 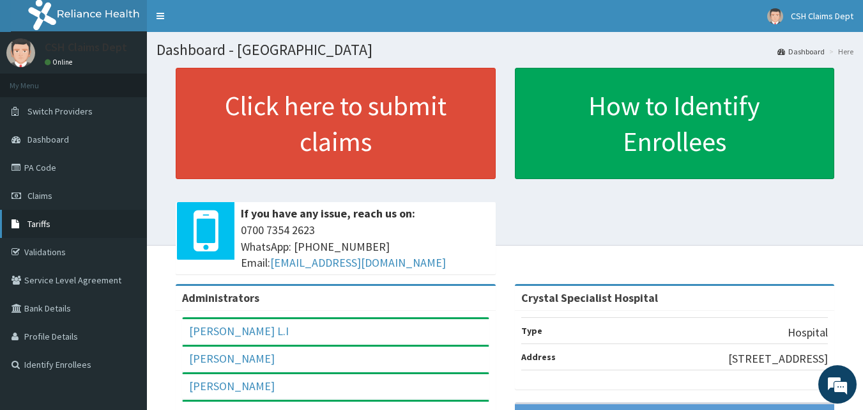 I want to click on a: Click here to submit claims, so click(x=336, y=123).